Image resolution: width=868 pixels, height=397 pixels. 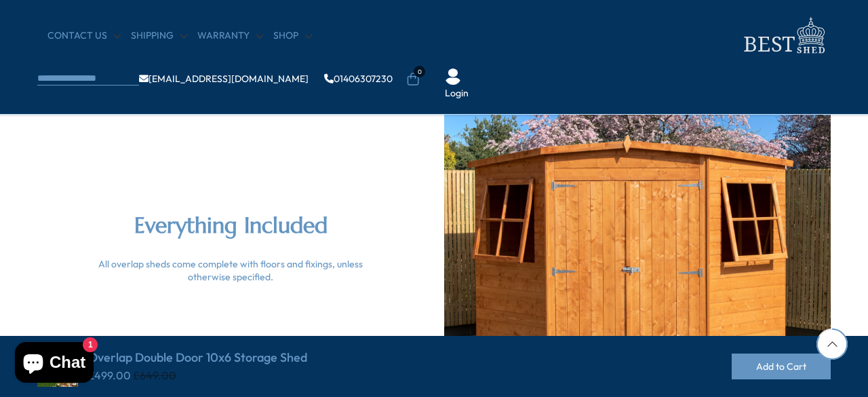 I want to click on img: User Icon, so click(x=453, y=77).